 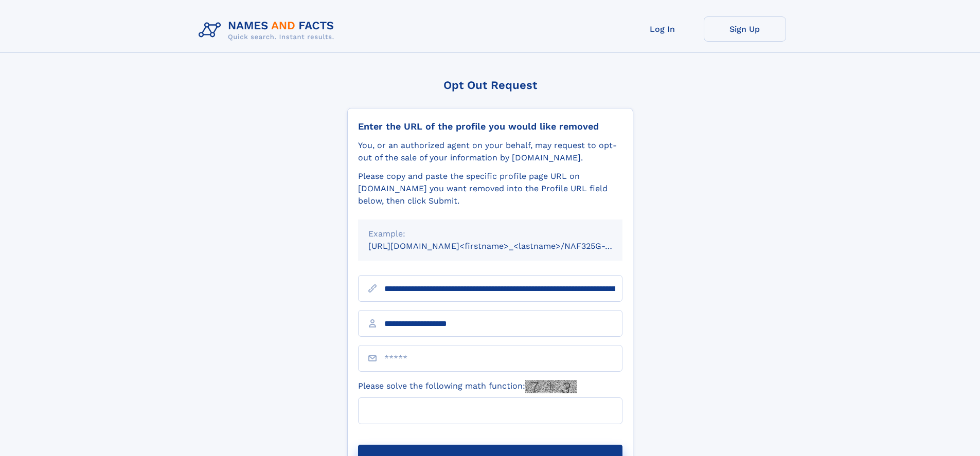 What do you see at coordinates (490, 85) in the screenshot?
I see `div: Opt Out Request` at bounding box center [490, 85].